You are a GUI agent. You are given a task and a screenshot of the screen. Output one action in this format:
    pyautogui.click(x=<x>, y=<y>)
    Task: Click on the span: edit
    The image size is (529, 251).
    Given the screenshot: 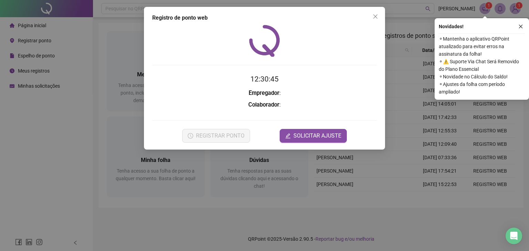 What is the action you would take?
    pyautogui.click(x=288, y=136)
    